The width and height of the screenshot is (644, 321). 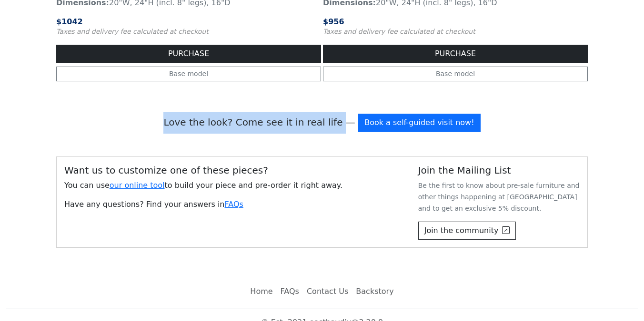 I want to click on a: Backstory, so click(x=375, y=291).